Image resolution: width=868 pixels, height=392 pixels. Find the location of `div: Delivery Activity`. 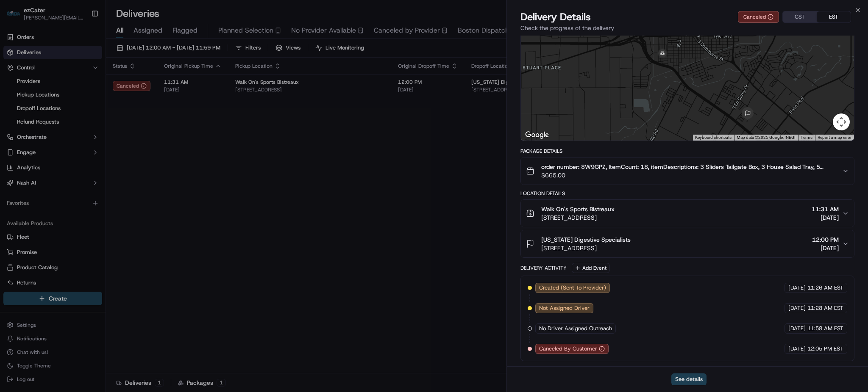

div: Delivery Activity is located at coordinates (544, 268).